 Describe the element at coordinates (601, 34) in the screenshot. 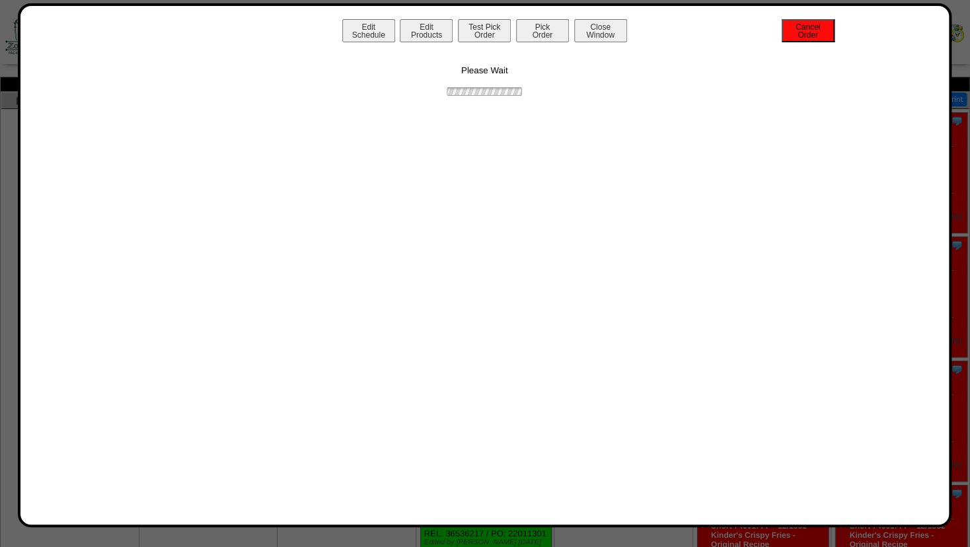

I see `a: CloseWindow` at that location.